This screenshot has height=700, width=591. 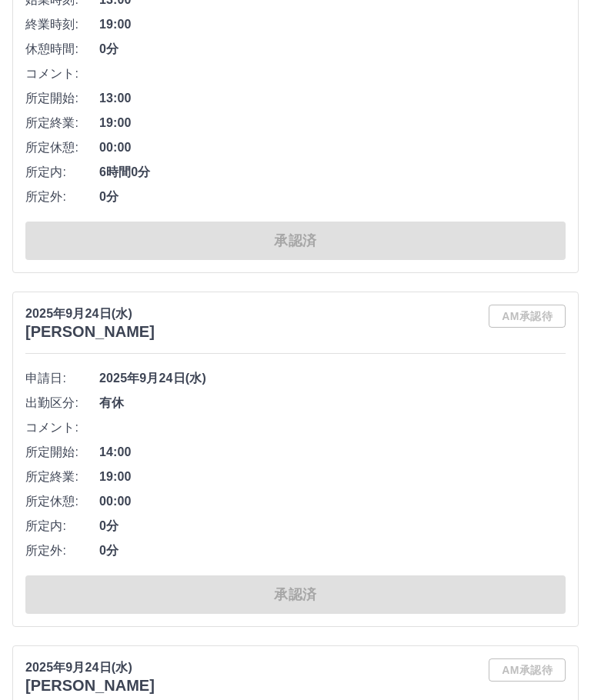 What do you see at coordinates (333, 378) in the screenshot?
I see `span: 2025年9月24日(水)` at bounding box center [333, 378].